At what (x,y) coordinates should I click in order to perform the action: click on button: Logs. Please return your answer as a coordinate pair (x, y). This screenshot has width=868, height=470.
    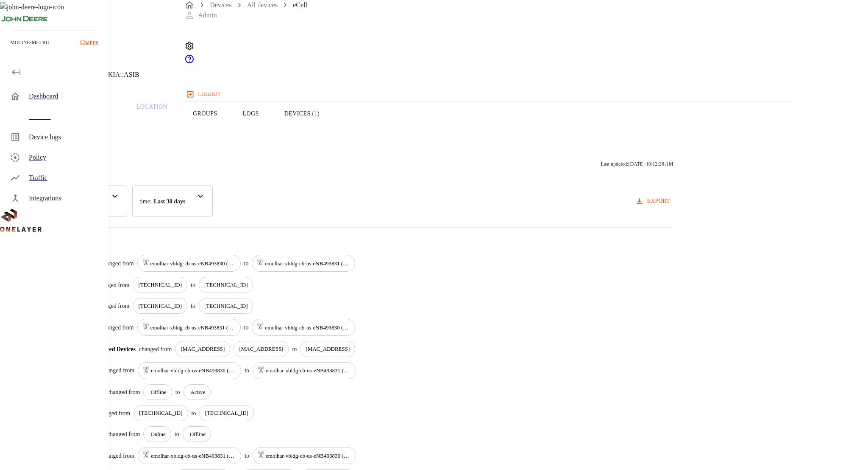
    Looking at the image, I should click on (251, 113).